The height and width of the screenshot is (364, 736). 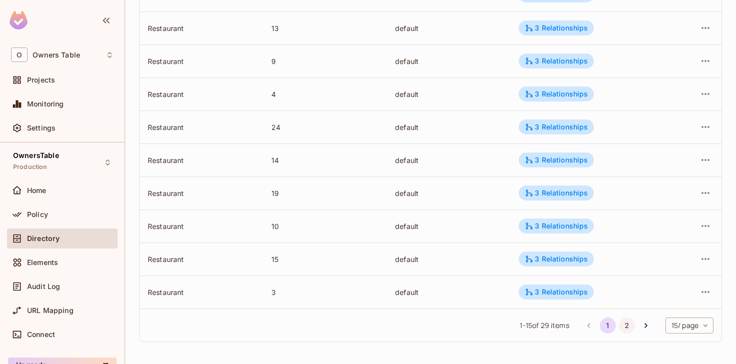 I want to click on span: O, so click(x=19, y=55).